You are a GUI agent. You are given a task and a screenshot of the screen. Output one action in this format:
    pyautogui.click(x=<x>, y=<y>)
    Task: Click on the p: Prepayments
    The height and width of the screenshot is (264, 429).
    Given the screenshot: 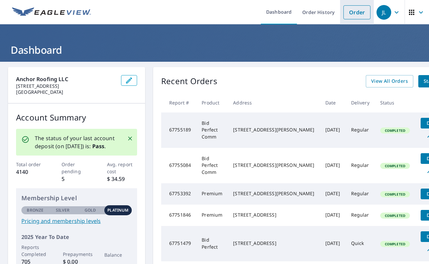 What is the action you would take?
    pyautogui.click(x=77, y=254)
    